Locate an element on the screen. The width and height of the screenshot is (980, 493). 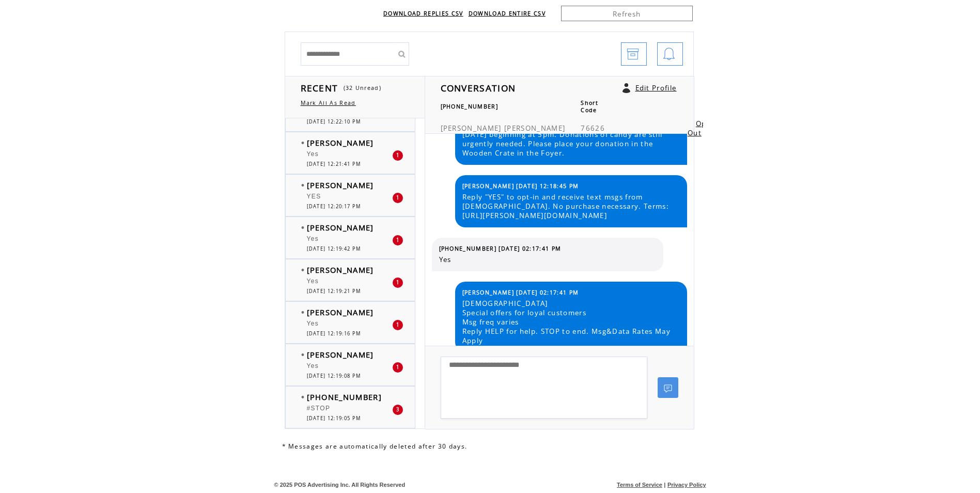
span: RECENT is located at coordinates (319, 88).